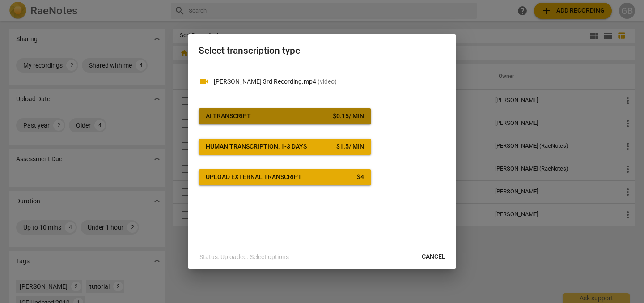 The height and width of the screenshot is (303, 644). I want to click on div: Human transcription, 1-3 days, so click(256, 147).